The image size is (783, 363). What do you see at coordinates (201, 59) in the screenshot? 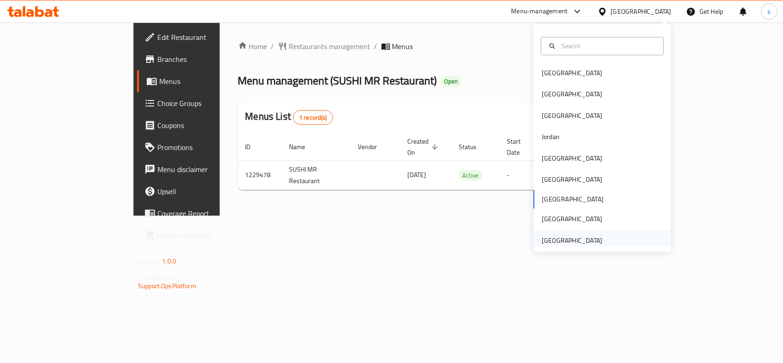
I see `a: Branches` at bounding box center [201, 59].